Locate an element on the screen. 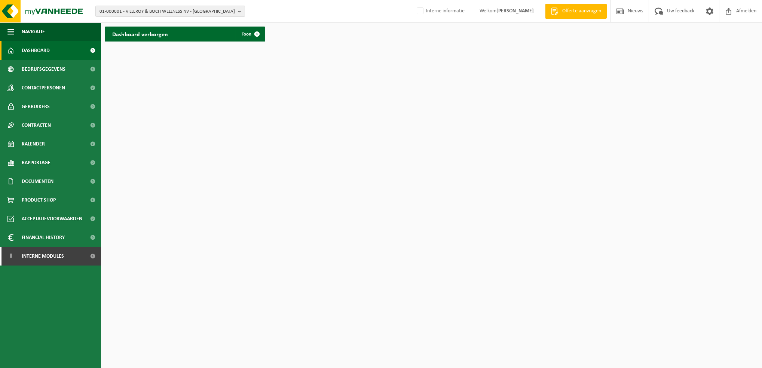 Image resolution: width=762 pixels, height=368 pixels. span: Dashboard is located at coordinates (36, 51).